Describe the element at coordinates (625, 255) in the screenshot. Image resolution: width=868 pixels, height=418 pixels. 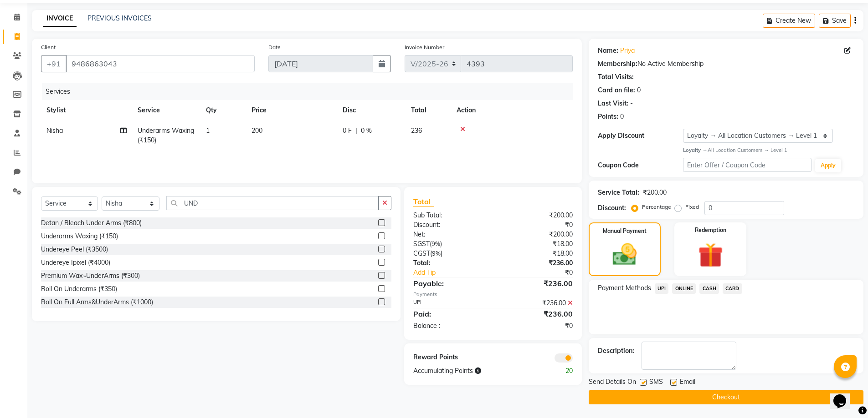
I see `img: _cash.svg` at that location.